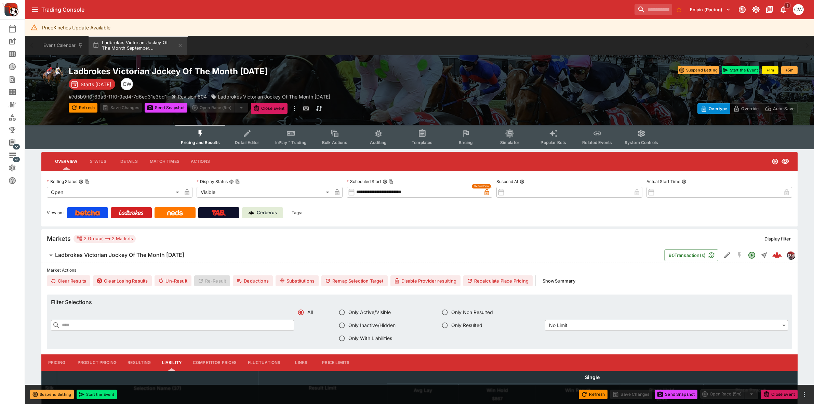 The height and width of the screenshot is (404, 814). What do you see at coordinates (18, 29) in the screenshot?
I see `div: Event Calendar` at bounding box center [18, 29].